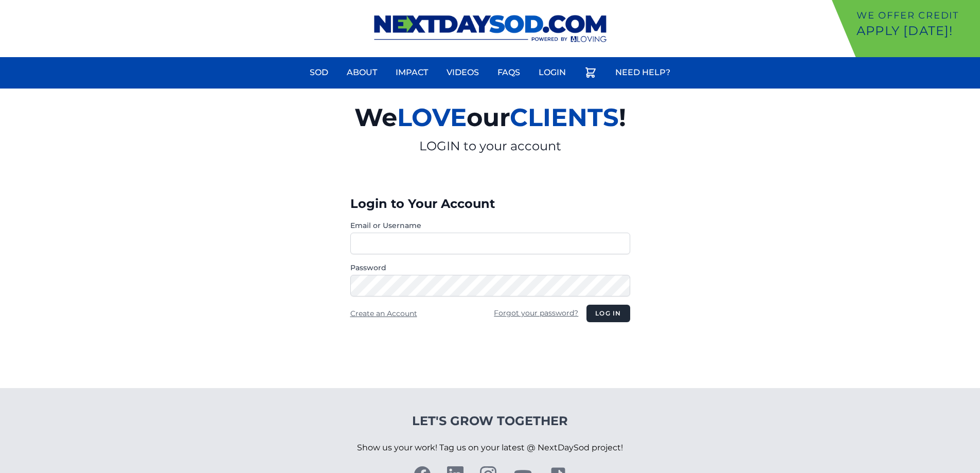  I want to click on a: Videos, so click(463, 72).